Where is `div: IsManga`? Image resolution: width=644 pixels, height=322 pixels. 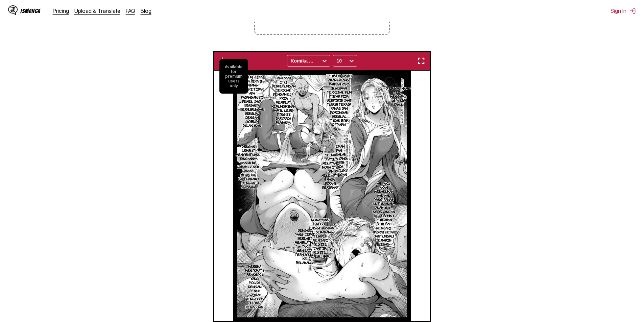 div: IsManga is located at coordinates (30, 11).